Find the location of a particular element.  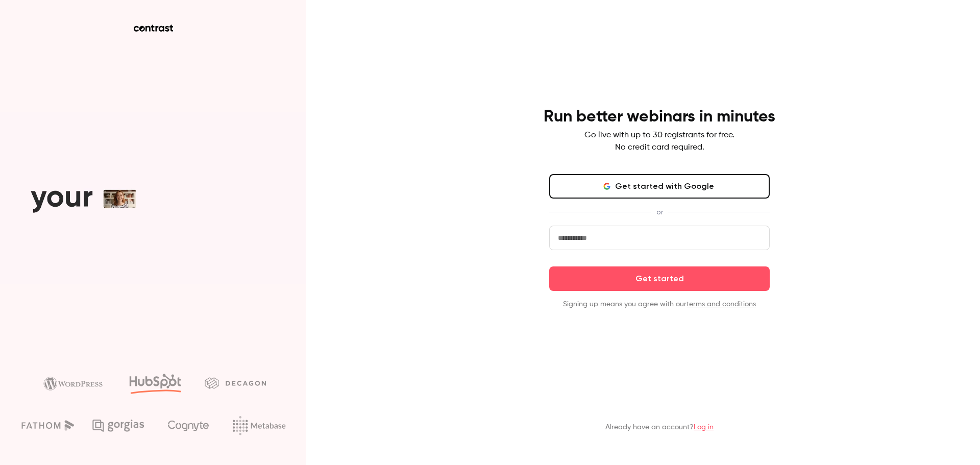

button: Get started is located at coordinates (660, 278).